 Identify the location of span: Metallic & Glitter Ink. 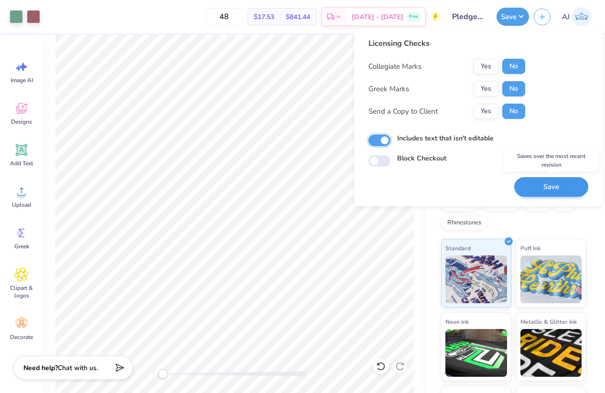
(549, 322).